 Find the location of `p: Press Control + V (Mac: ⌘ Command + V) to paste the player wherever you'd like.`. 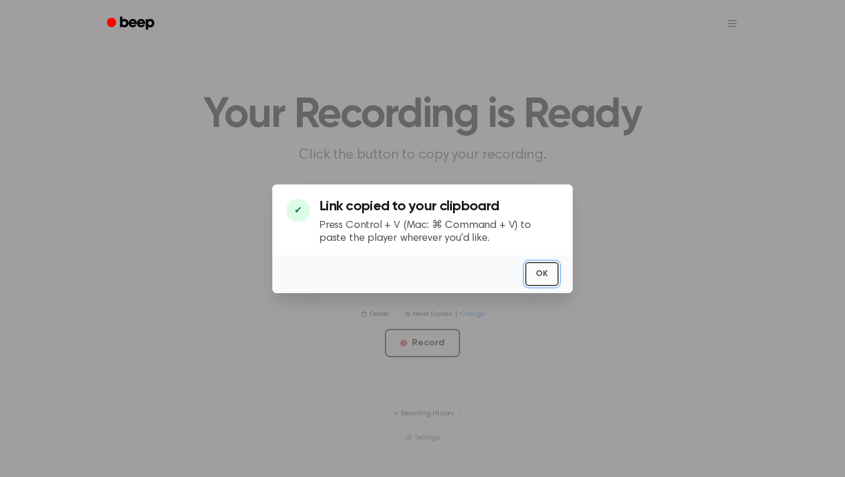

p: Press Control + V (Mac: ⌘ Command + V) to paste the player wherever you'd like. is located at coordinates (439, 232).